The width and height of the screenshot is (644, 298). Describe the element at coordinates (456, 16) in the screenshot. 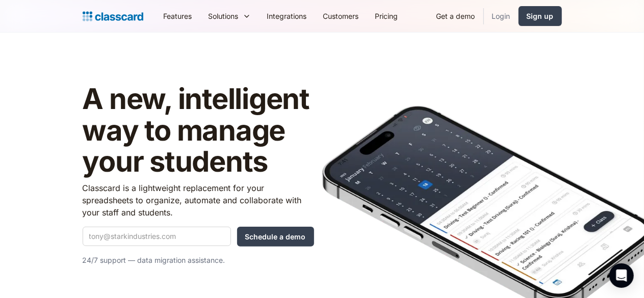

I see `a: Get a demo` at that location.